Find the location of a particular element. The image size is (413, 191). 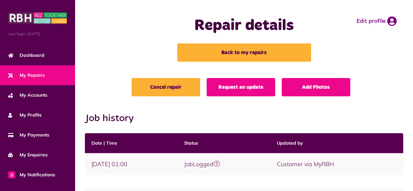

span: My Notifications is located at coordinates (32, 175).